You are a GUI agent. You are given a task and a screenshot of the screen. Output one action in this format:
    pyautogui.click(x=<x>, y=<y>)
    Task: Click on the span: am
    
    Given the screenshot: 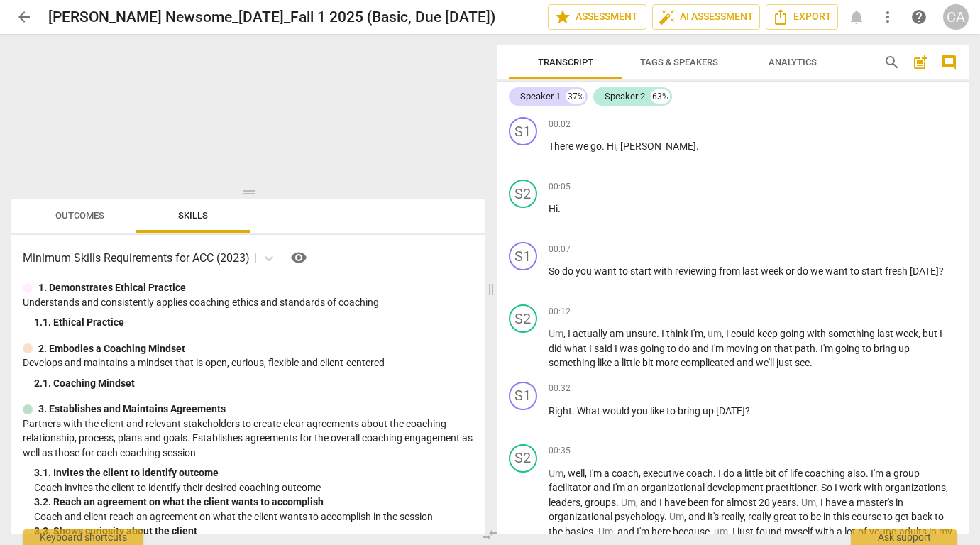 What is the action you would take?
    pyautogui.click(x=618, y=333)
    